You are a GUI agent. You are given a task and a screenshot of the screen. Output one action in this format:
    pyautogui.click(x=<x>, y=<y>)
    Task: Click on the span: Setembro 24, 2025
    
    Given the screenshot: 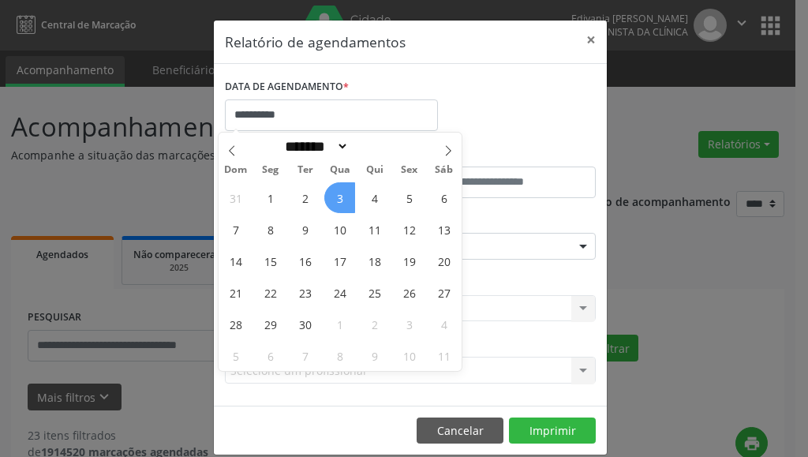 What is the action you would take?
    pyautogui.click(x=339, y=292)
    